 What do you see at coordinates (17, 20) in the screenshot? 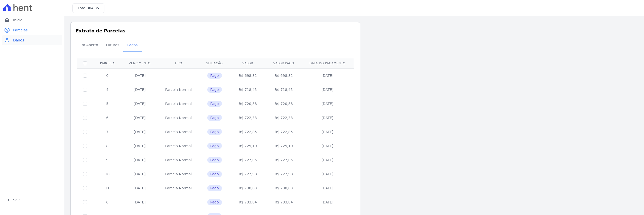
I see `span: Início` at bounding box center [17, 20].